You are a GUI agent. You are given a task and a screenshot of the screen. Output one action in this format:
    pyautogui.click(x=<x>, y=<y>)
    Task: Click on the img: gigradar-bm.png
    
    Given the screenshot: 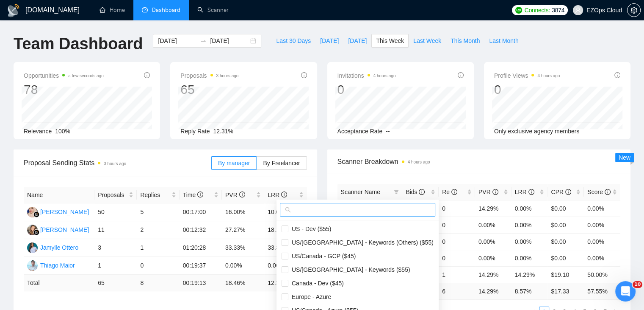 What is the action you would take?
    pyautogui.click(x=37, y=232)
    